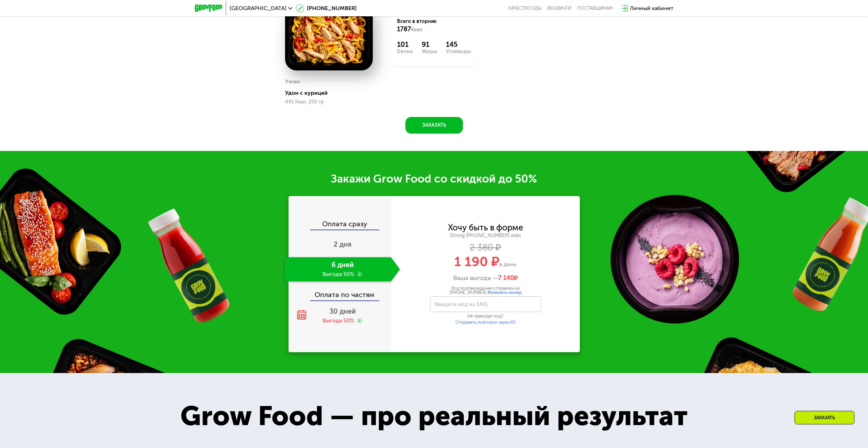  I want to click on label: Введите код из SMS, so click(461, 304).